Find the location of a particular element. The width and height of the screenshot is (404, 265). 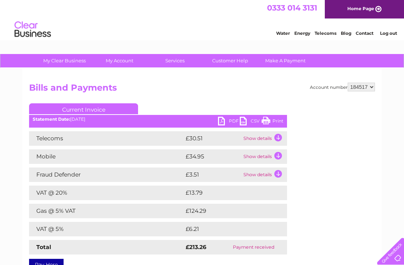

a: PDF is located at coordinates (229, 122).